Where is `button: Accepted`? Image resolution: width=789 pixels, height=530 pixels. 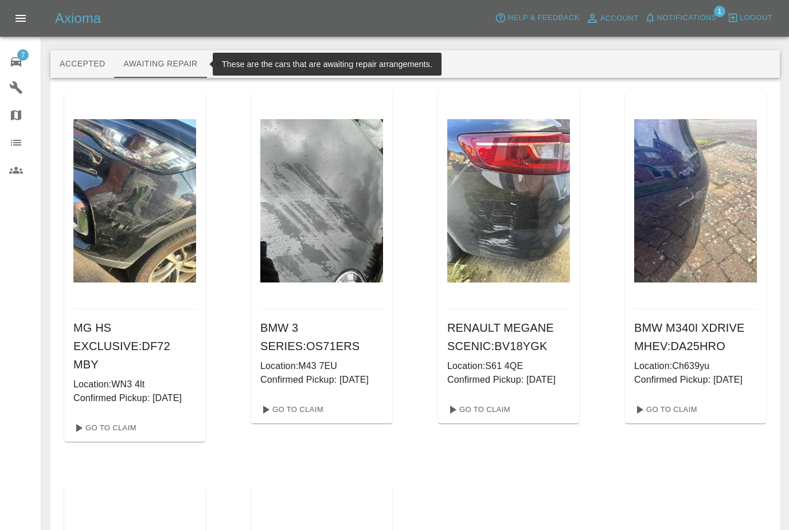 button: Accepted is located at coordinates (82, 64).